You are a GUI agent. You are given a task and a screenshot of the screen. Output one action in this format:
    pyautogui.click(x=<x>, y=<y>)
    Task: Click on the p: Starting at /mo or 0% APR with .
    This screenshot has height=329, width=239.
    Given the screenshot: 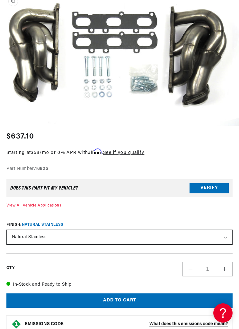 What is the action you would take?
    pyautogui.click(x=75, y=152)
    